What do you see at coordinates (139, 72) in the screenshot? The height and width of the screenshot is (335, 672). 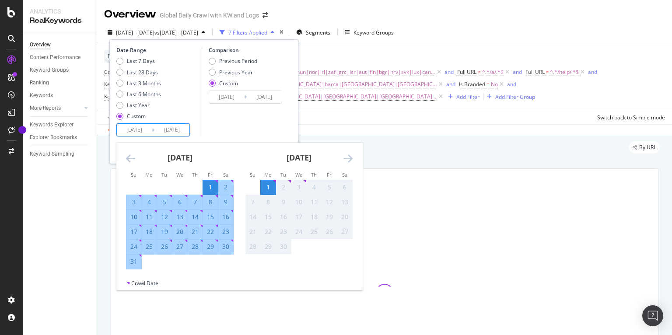 I see `div: Last 28 Days` at bounding box center [139, 72].